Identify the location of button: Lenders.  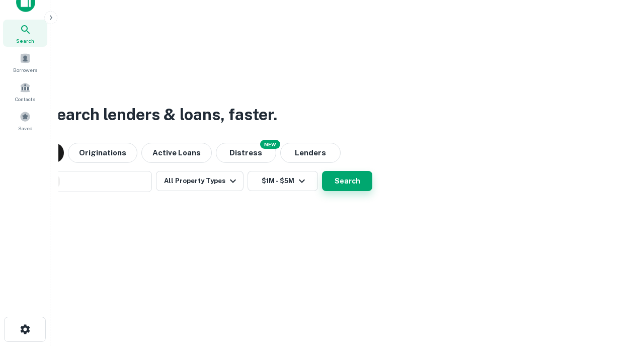
(310, 153).